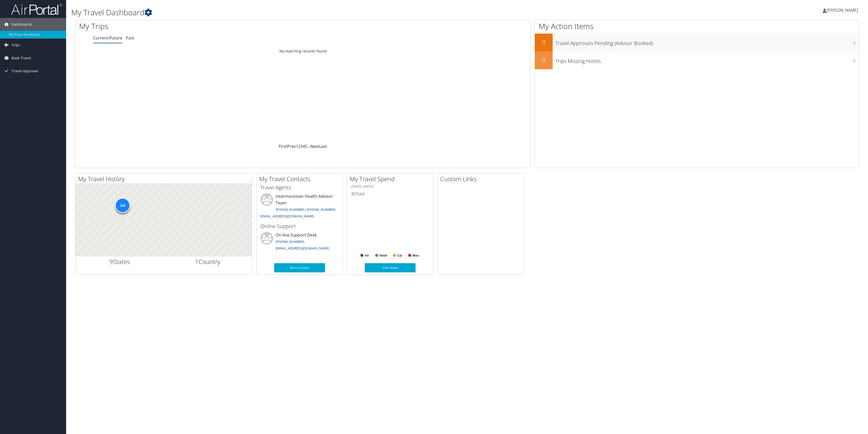 The height and width of the screenshot is (434, 868). What do you see at coordinates (391, 179) in the screenshot?
I see `h2: My Travel Spend` at bounding box center [391, 179].